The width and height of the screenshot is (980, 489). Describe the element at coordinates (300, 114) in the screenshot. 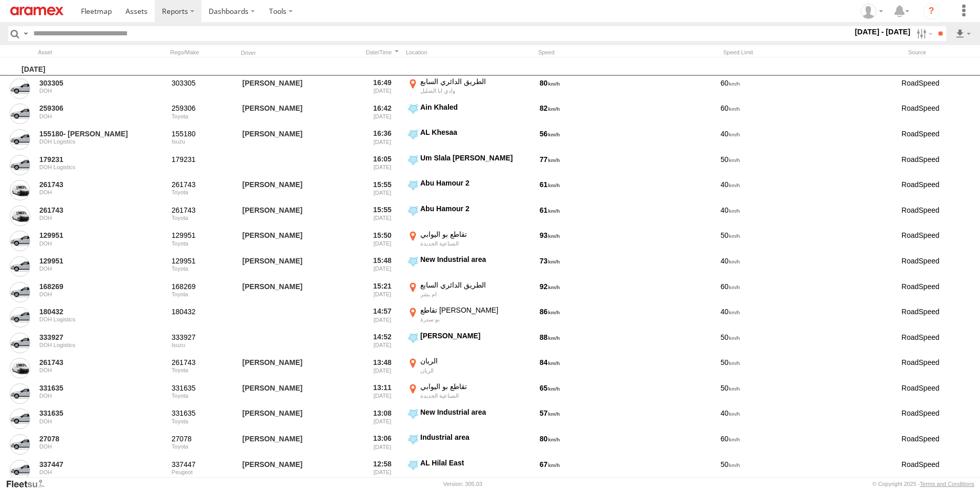

I see `div: Aboobaker Mohammed` at that location.